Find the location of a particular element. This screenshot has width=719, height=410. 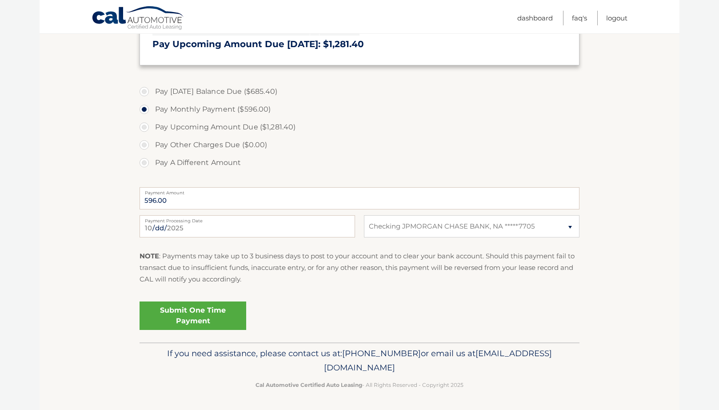

a: Dashboard is located at coordinates (535, 18).